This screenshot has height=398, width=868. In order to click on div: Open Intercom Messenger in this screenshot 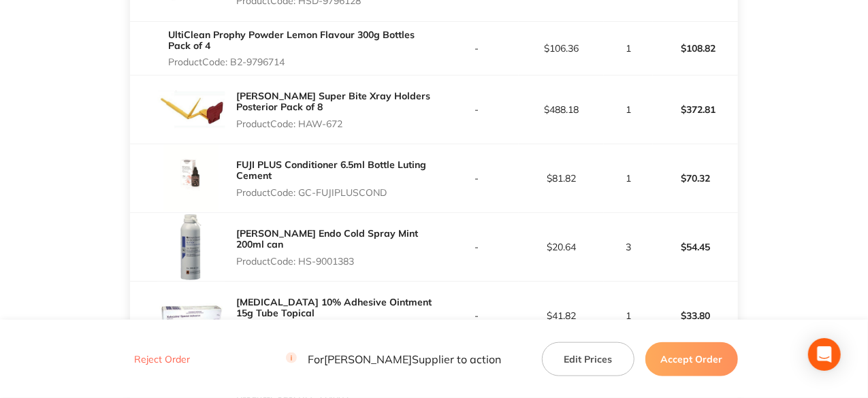, I will do `click(824, 354)`.